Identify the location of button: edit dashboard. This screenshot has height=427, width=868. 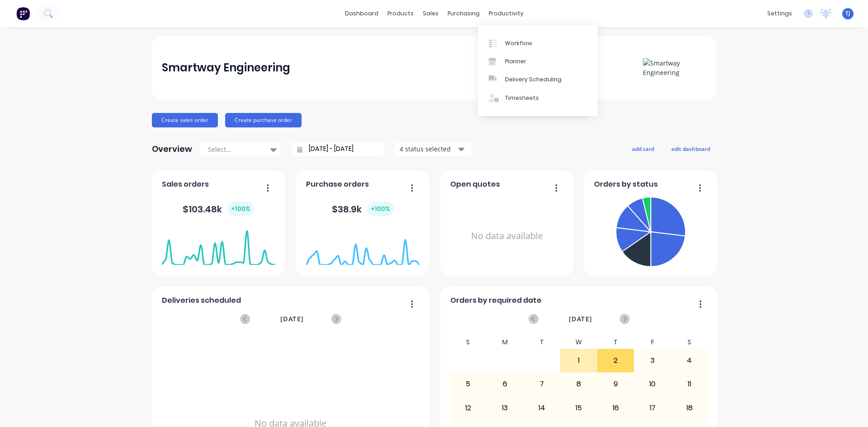
(691, 149).